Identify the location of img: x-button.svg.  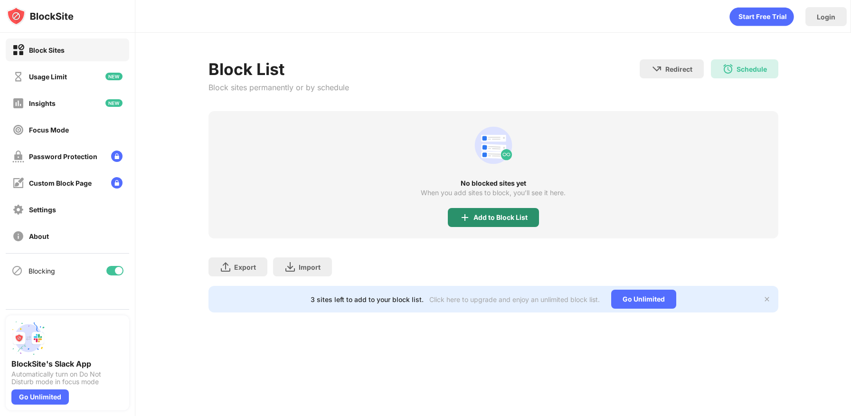
(767, 299).